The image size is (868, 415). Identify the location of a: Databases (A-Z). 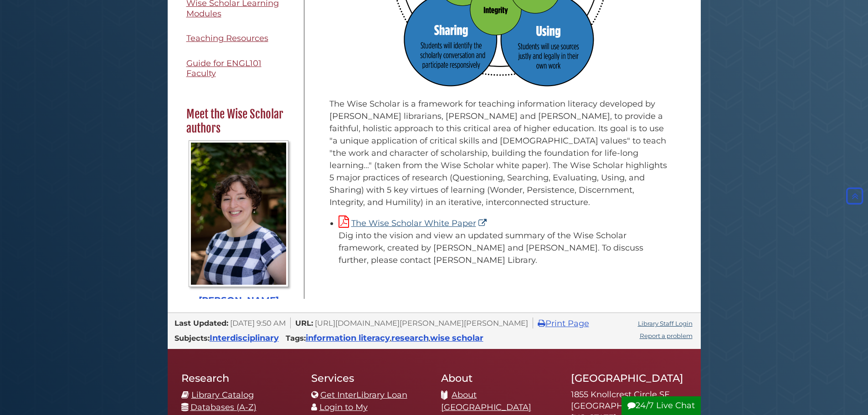
(223, 408).